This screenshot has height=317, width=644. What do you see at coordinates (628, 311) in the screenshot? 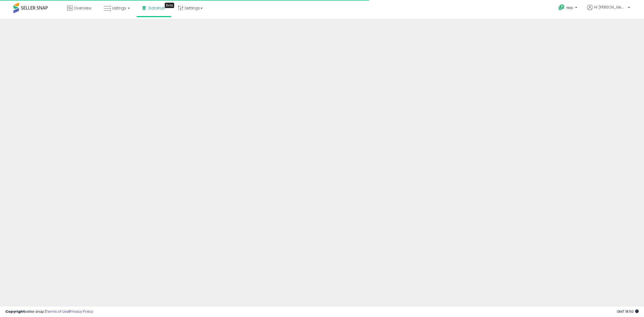
I see `span: 2025-09-15 18:50 GMT` at bounding box center [628, 311].